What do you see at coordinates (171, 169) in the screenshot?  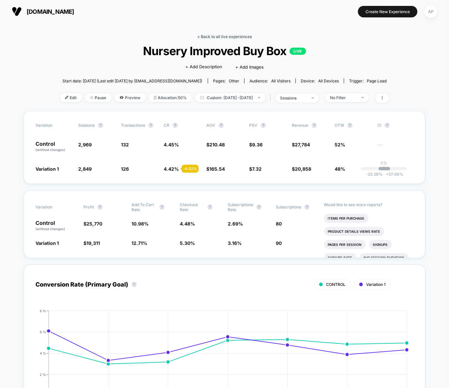 I see `span: 4.42 %` at bounding box center [171, 169].